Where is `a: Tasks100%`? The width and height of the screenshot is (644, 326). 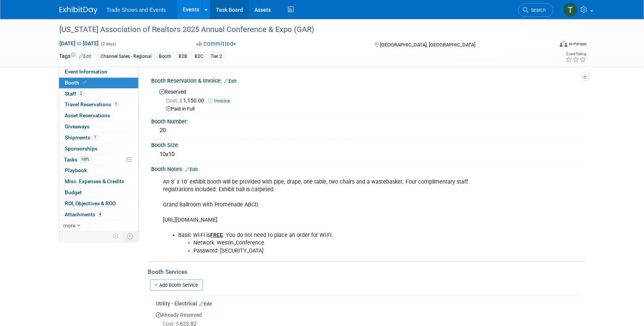
a: Tasks100% is located at coordinates (99, 160).